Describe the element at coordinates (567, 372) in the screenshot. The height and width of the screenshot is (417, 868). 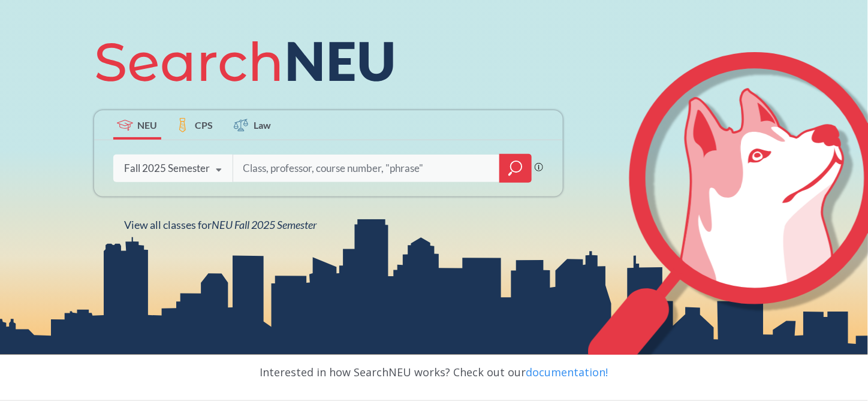
I see `a: documentation!` at that location.